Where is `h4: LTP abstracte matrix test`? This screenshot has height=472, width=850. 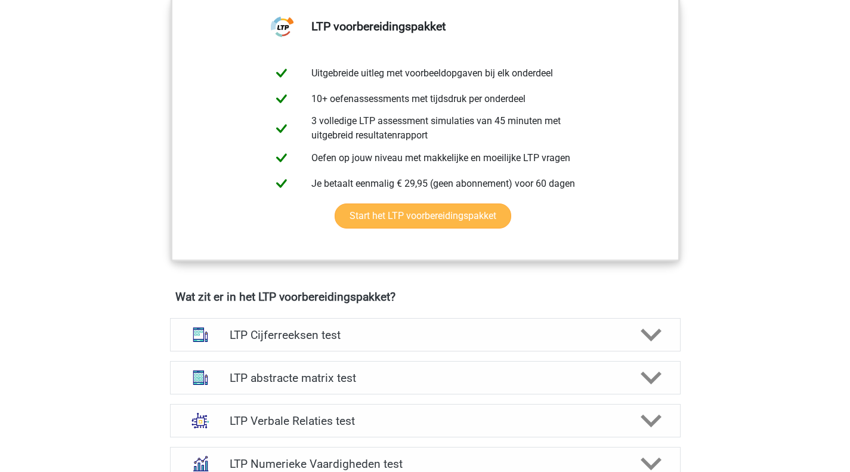
h4: LTP abstracte matrix test is located at coordinates (425, 377).